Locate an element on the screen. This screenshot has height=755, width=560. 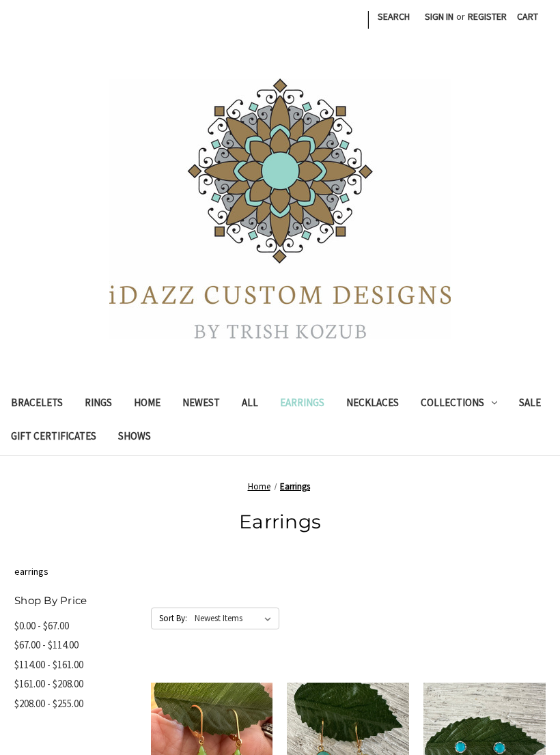
a: Shows is located at coordinates (135, 438).